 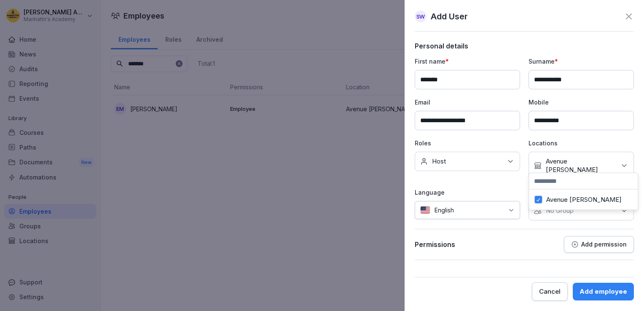 I want to click on p: Host, so click(x=439, y=162).